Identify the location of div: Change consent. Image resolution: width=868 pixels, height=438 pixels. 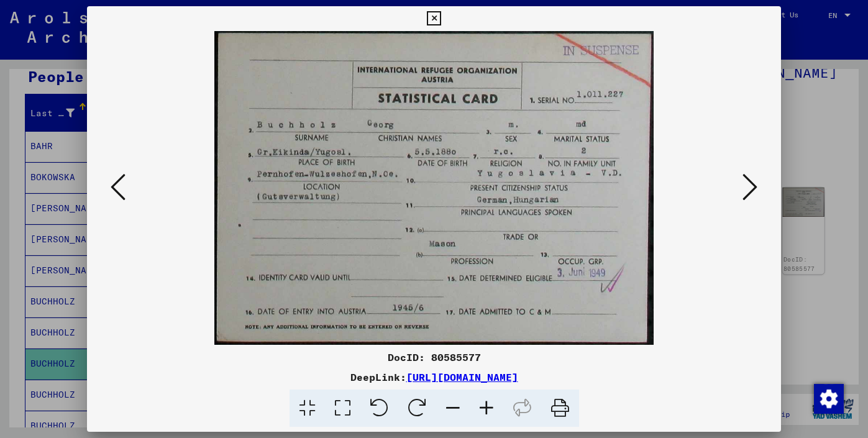
(828, 399).